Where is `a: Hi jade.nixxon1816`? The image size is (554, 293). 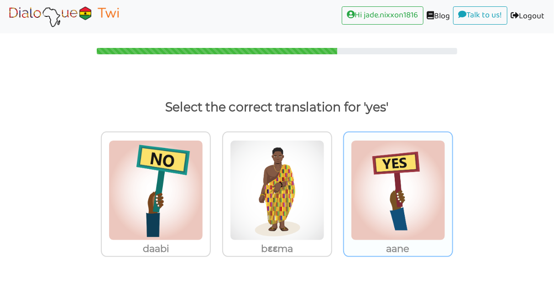
a: Hi jade.nixxon1816 is located at coordinates (382, 16).